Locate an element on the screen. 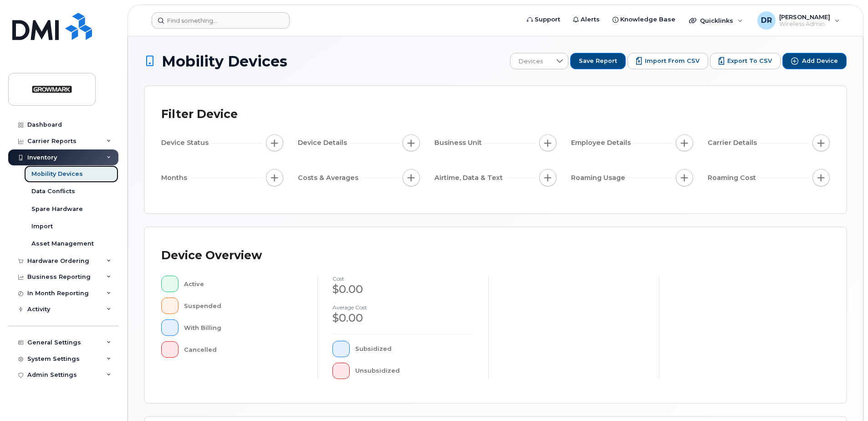  span: Device Details is located at coordinates (324, 143).